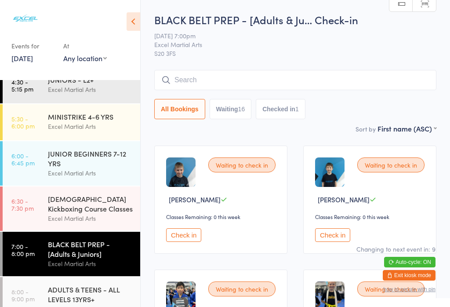 The width and height of the screenshot is (450, 307). What do you see at coordinates (23, 122) in the screenshot?
I see `time: 5:30 - 6:00 pm` at bounding box center [23, 122].